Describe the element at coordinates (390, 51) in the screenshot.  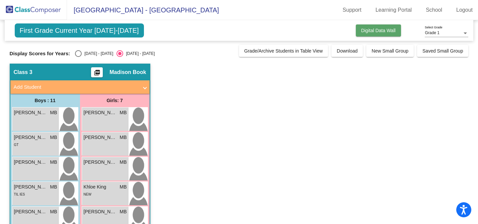
I see `button: New Small Group` at that location.